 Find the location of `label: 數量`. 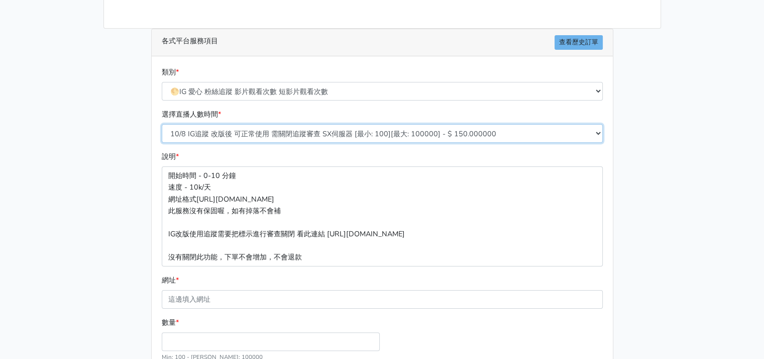

label: 數量 is located at coordinates (170, 322).